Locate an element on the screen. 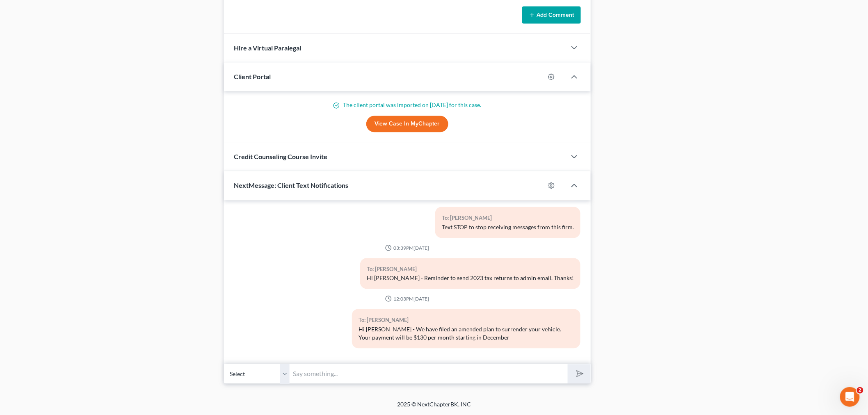 This screenshot has height=415, width=868. span: Search for help is located at coordinates (41, 144).